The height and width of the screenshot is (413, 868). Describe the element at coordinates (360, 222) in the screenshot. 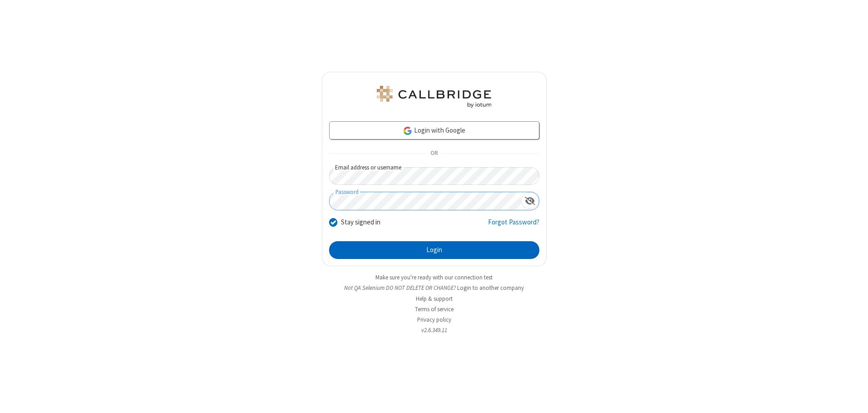

I see `label: Stay signed in` at that location.